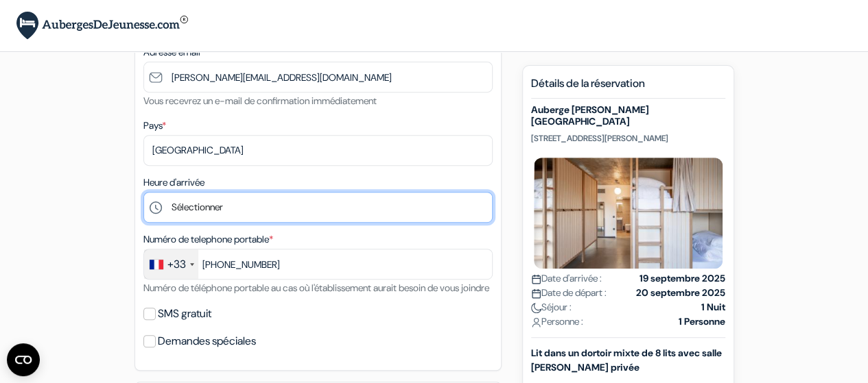  What do you see at coordinates (176, 265) in the screenshot?
I see `div: +33` at bounding box center [176, 265].